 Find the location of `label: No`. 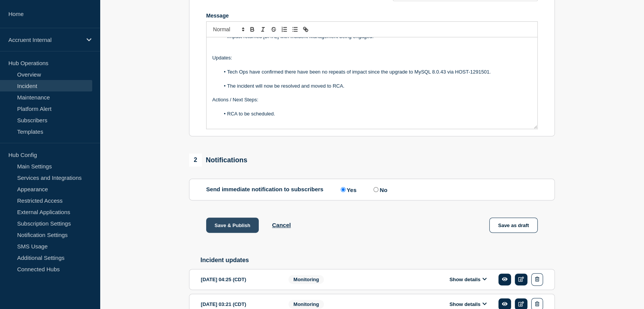

label: No is located at coordinates (379, 189).